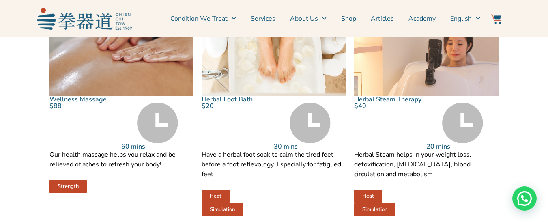 This screenshot has height=222, width=548. Describe the element at coordinates (263, 19) in the screenshot. I see `a: Services` at that location.